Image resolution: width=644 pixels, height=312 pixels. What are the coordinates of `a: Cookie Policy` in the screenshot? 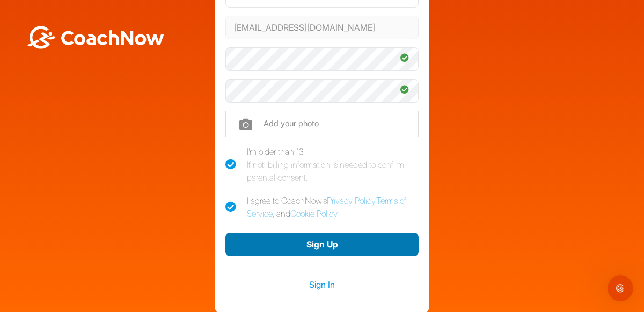 It's located at (314, 214).